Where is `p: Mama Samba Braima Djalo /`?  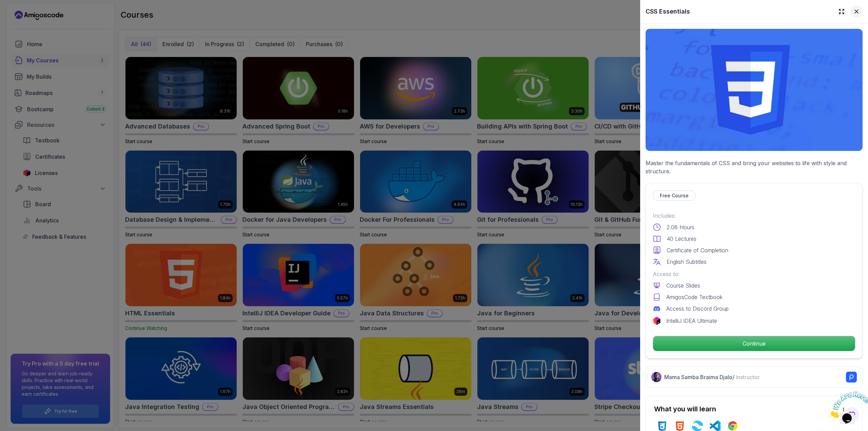 p: Mama Samba Braima Djalo / is located at coordinates (712, 377).